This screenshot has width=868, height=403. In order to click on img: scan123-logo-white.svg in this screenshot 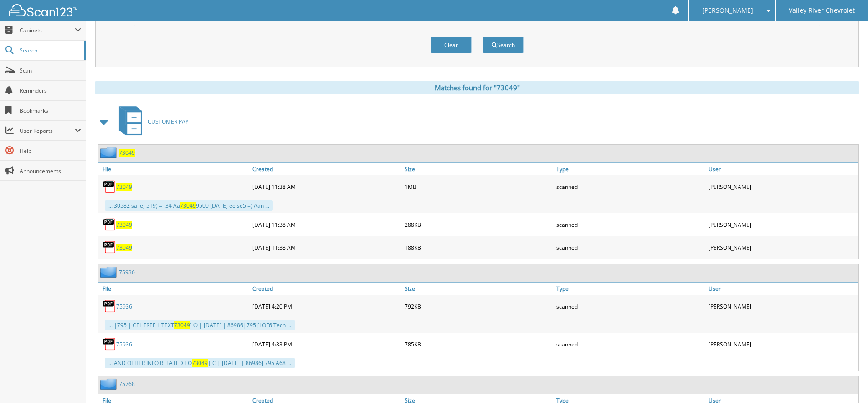, I will do `click(43, 10)`.